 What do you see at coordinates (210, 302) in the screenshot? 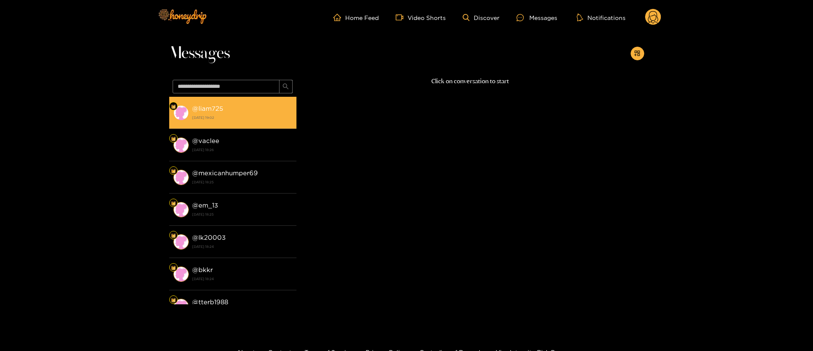
I see `strong: @ tterb1988` at bounding box center [210, 302].